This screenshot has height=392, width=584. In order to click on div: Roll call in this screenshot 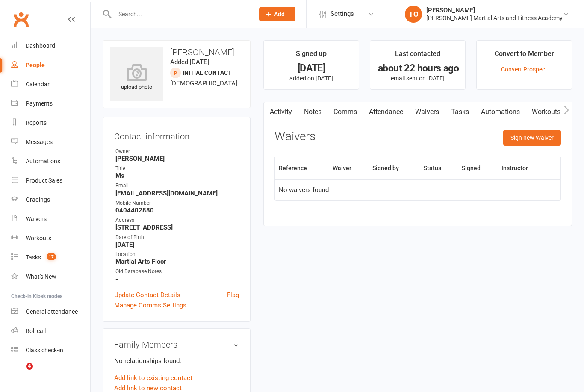, I will do `click(35, 331)`.